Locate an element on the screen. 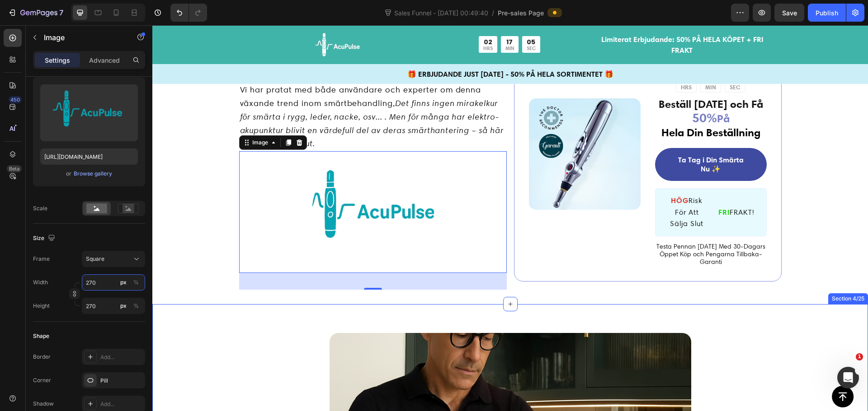 Image resolution: width=868 pixels, height=411 pixels. label: Width is located at coordinates (41, 282).